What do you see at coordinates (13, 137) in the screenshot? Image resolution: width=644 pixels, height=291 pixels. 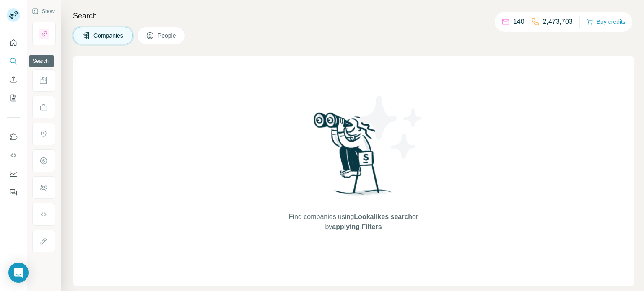 I see `button: Use Surfe on LinkedIn` at bounding box center [13, 137].